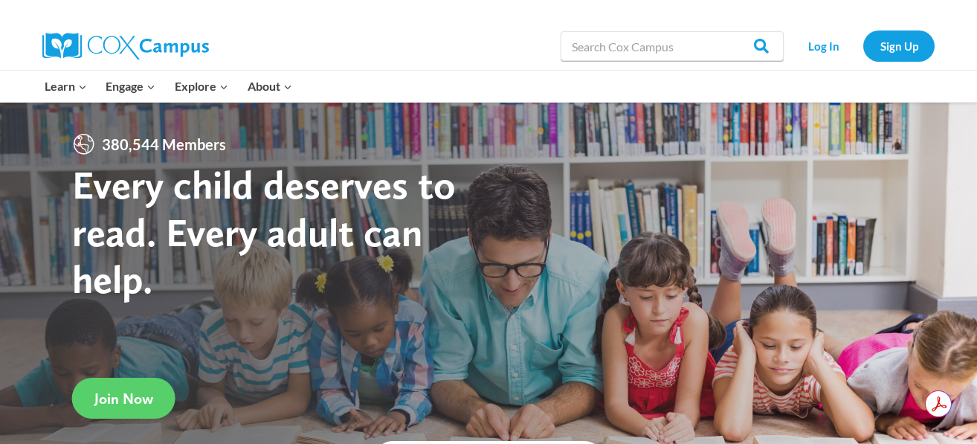 The height and width of the screenshot is (444, 977). Describe the element at coordinates (823, 45) in the screenshot. I see `a: Log In` at that location.